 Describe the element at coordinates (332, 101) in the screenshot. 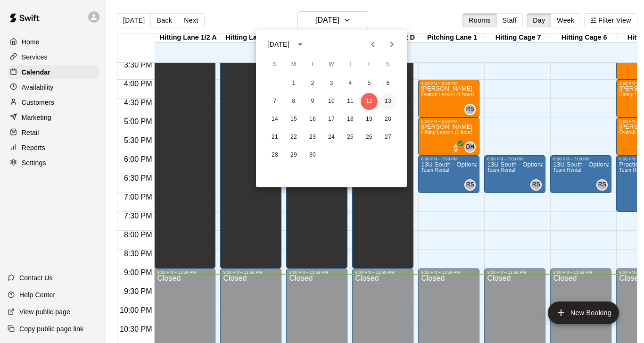

I see `button: 10` at that location.